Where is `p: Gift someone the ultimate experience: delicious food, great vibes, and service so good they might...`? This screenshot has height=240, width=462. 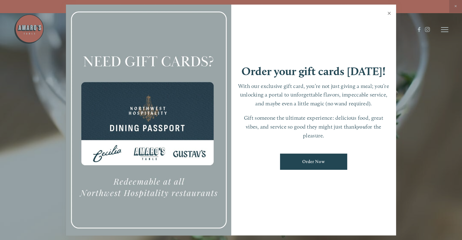 p: Gift someone the ultimate experience: delicious food, great vibes, and service so good they might... is located at coordinates (314, 127).